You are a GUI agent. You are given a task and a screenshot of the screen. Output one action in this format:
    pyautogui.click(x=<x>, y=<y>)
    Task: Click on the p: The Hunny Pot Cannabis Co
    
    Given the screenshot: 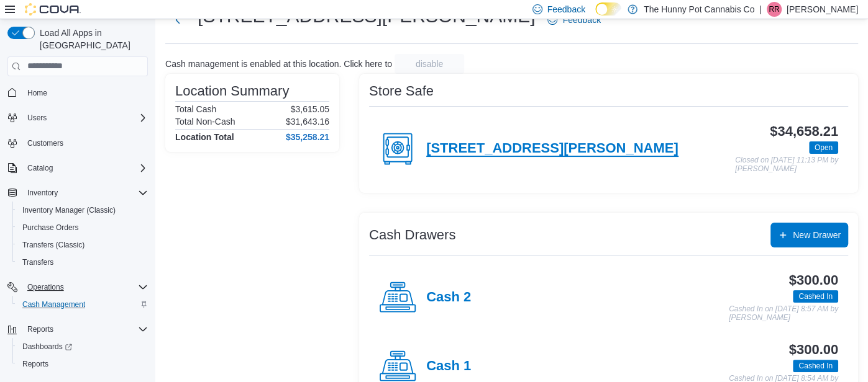 What is the action you would take?
    pyautogui.click(x=699, y=9)
    